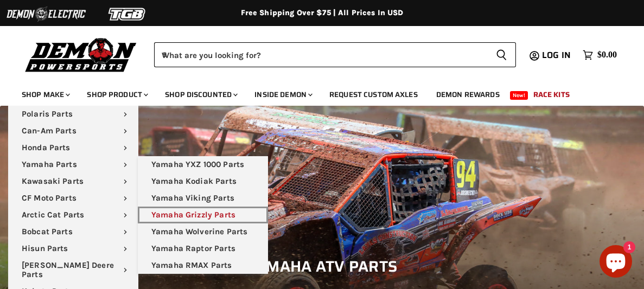  I want to click on a: Honda Parts, so click(73, 148).